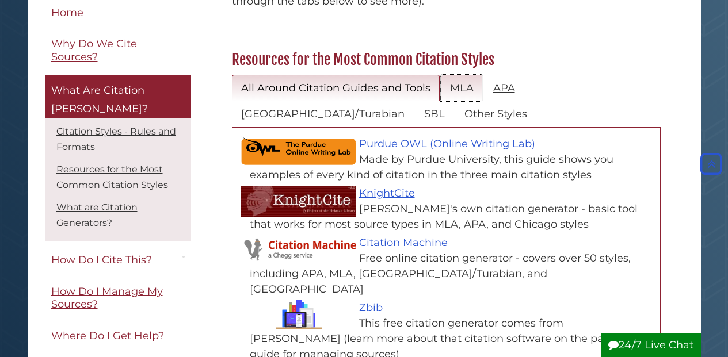 The height and width of the screenshot is (357, 728). What do you see at coordinates (386, 193) in the screenshot?
I see `a: Logo - dark red background with lighter red knight helmet, next to words KnightCite` at bounding box center [386, 193].